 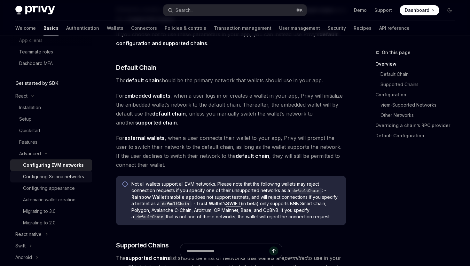 What do you see at coordinates (418, 105) in the screenshot?
I see `a: viem-Supported Networks` at bounding box center [418, 105].